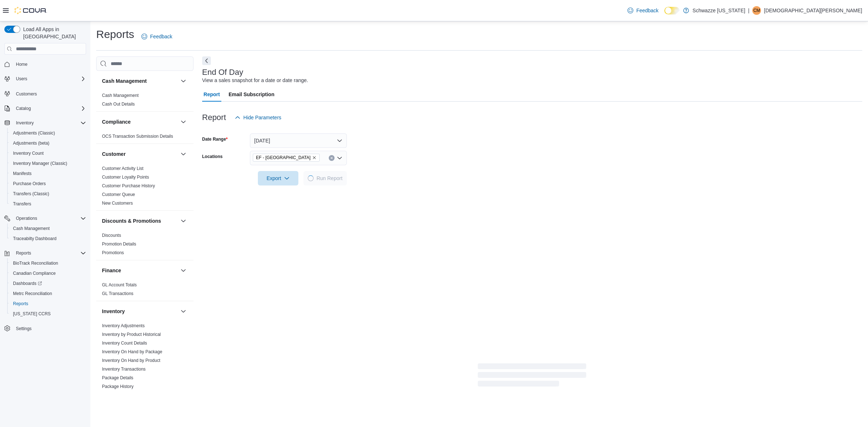 Image resolution: width=868 pixels, height=427 pixels. Describe the element at coordinates (113, 312) in the screenshot. I see `h3: Inventory` at that location.